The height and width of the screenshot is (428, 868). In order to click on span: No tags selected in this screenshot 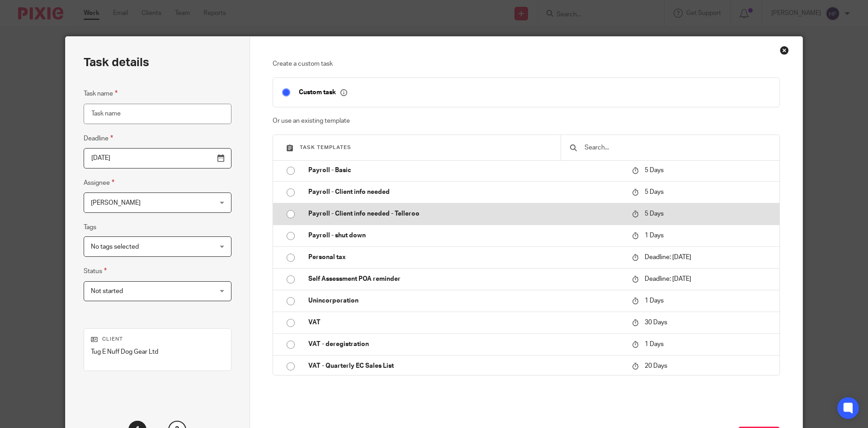, I will do `click(115, 247)`.